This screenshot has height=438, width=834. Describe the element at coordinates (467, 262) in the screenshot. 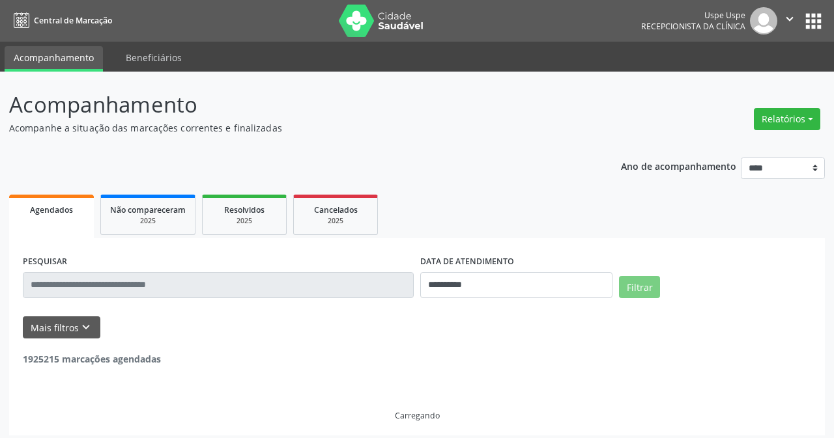

I see `label: DATA DE ATENDIMENTO` at that location.